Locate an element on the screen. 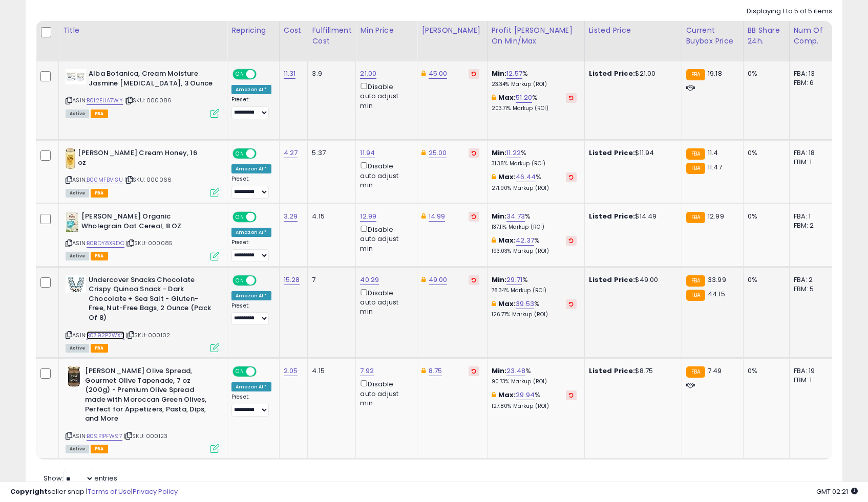 This screenshot has height=502, width=868. a: Privacy Policy is located at coordinates (155, 491).